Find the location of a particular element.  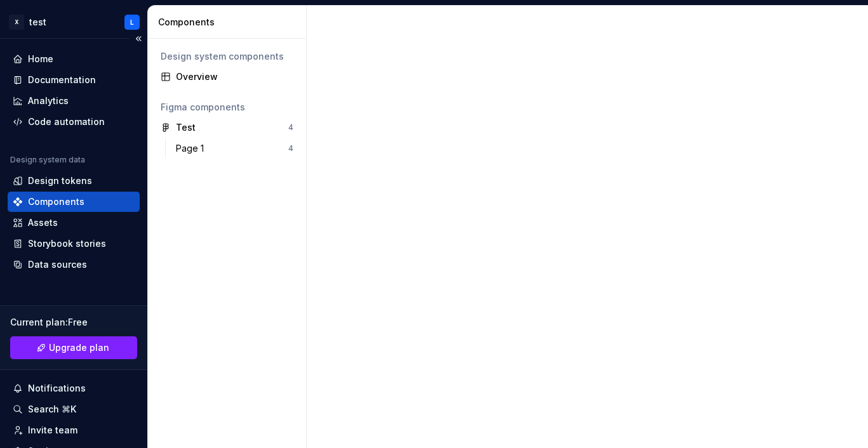

a: Analytics is located at coordinates (74, 101).